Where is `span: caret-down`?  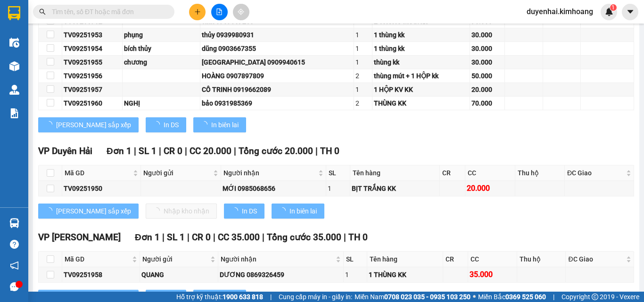 span: caret-down is located at coordinates (630, 12).